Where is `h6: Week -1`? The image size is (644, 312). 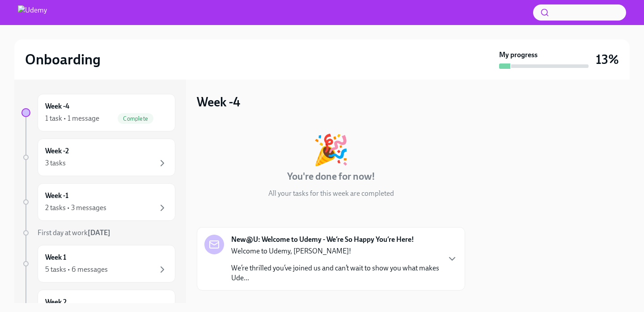
h6: Week -1 is located at coordinates (57, 196).